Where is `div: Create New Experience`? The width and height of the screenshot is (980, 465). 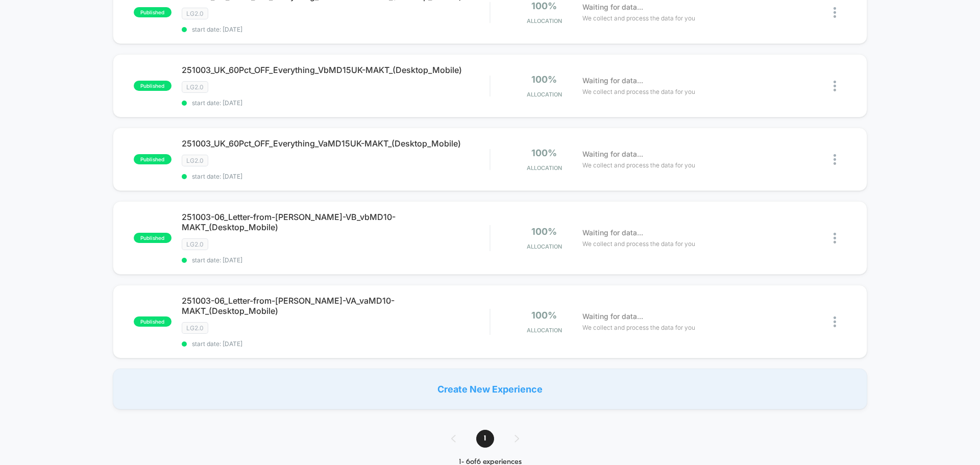
div: Create New Experience is located at coordinates (490, 389).